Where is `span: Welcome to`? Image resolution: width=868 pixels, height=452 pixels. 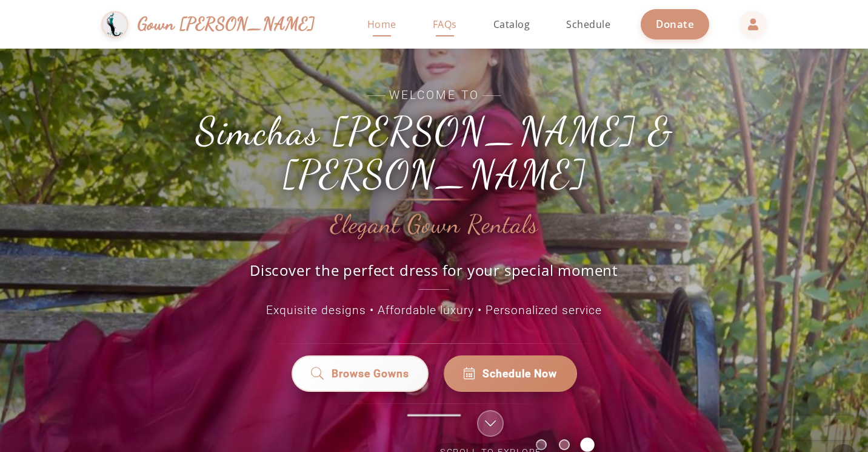
span: Welcome to is located at coordinates (434, 96).